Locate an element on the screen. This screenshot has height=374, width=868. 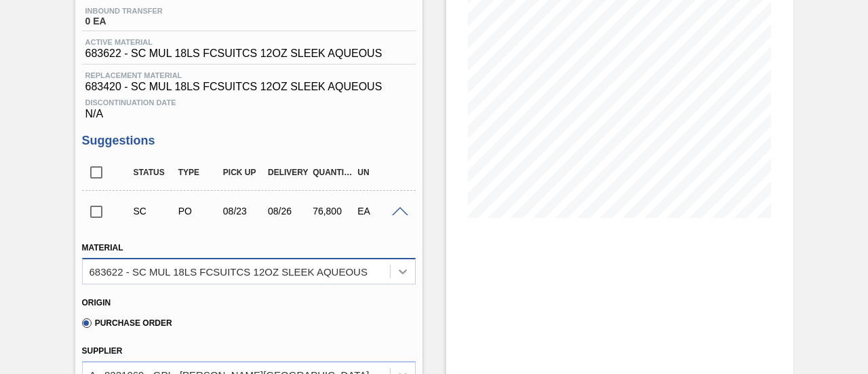
div: 683622 - SC MUL 18LS FCSUITCS 12OZ SLEEK AQUEOUS is located at coordinates (228, 271).